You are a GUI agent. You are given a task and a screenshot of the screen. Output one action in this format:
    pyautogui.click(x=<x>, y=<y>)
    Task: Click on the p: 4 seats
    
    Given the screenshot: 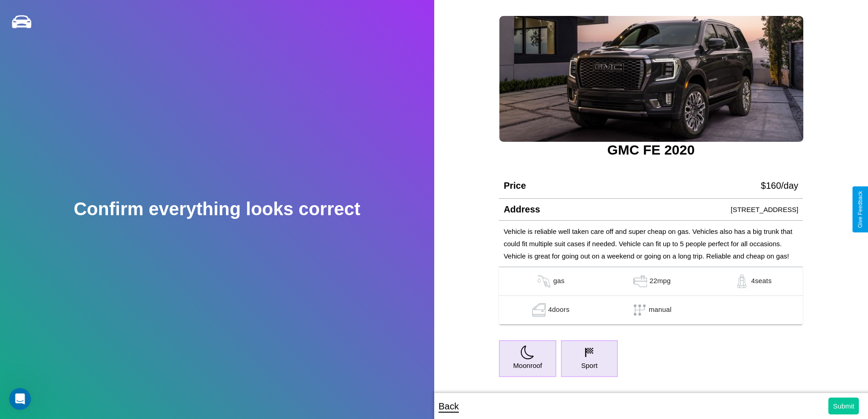 What is the action you would take?
    pyautogui.click(x=761, y=282)
    